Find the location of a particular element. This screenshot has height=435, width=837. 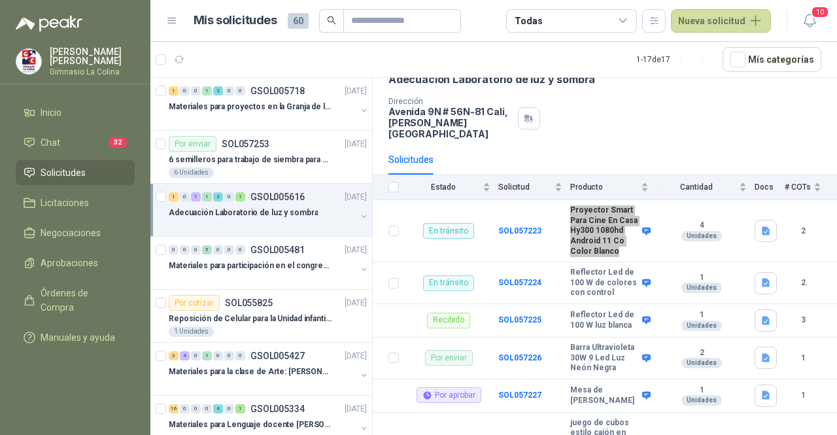

span: 32 is located at coordinates (118, 143).